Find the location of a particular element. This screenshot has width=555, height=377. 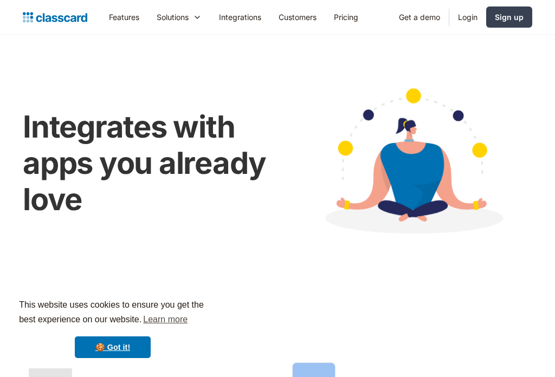

a: Features is located at coordinates (124, 17).